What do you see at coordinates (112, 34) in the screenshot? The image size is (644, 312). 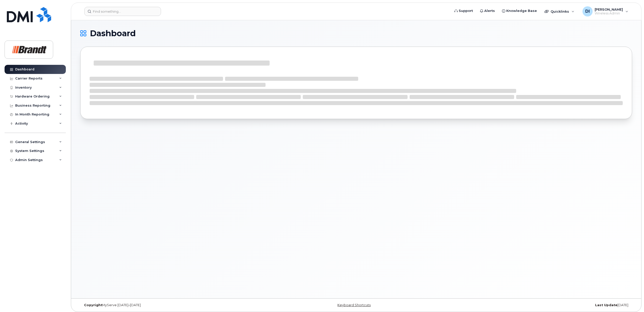 I see `span: Dashboard` at bounding box center [112, 34].